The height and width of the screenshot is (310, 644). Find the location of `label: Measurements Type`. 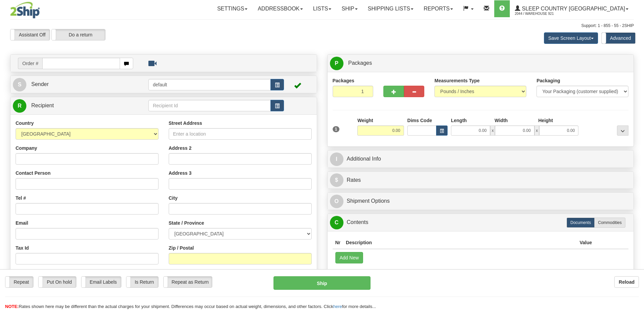

label: Measurements Type is located at coordinates (457, 80).